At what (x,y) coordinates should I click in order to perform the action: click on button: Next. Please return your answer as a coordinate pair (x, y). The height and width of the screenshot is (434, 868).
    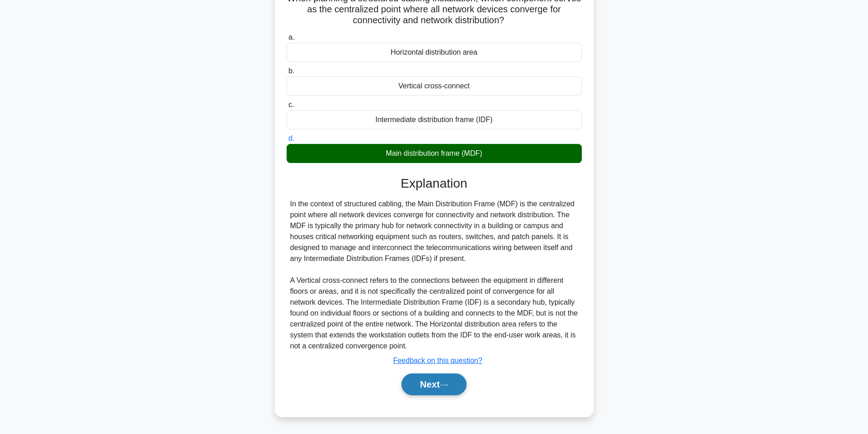
    Looking at the image, I should click on (434, 385).